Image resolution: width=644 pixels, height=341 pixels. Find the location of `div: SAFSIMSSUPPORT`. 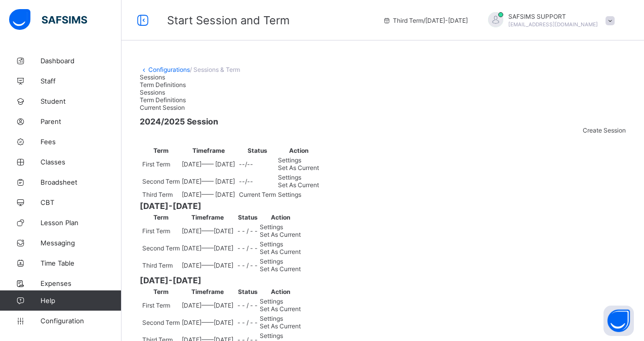

div: SAFSIMSSUPPORT is located at coordinates (548, 20).